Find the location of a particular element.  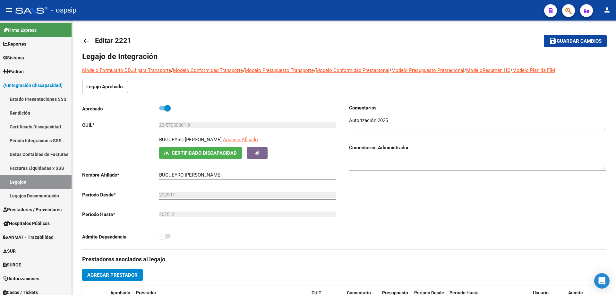

span: Integración (discapacidad) is located at coordinates (33, 85).